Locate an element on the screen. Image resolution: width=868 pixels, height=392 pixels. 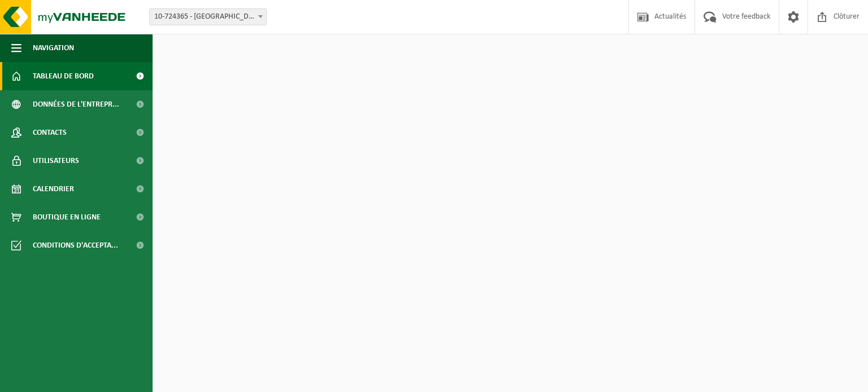
span: Calendrier is located at coordinates (53, 189).